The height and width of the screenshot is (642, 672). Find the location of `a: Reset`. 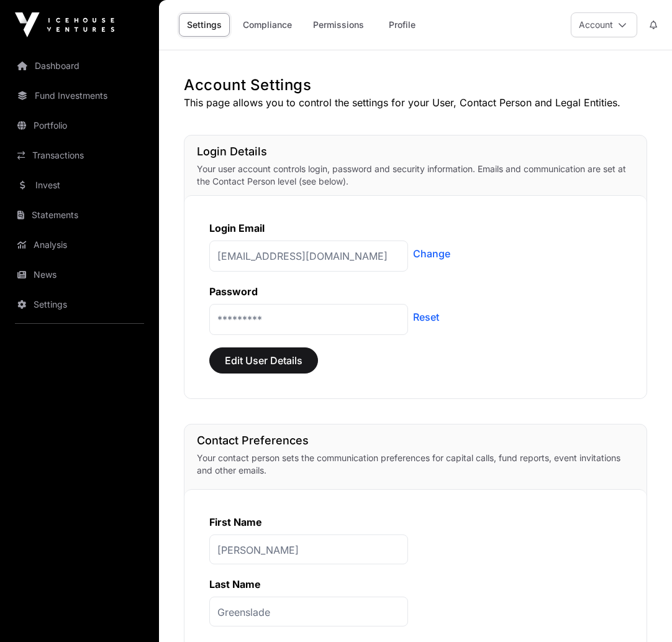

a: Reset is located at coordinates (426, 317).